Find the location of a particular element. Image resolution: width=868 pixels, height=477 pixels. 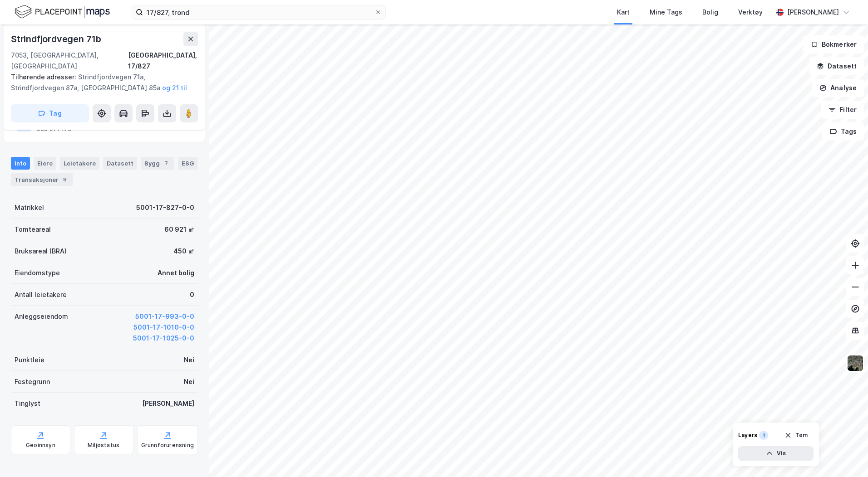

div: Bolig is located at coordinates (710, 12).